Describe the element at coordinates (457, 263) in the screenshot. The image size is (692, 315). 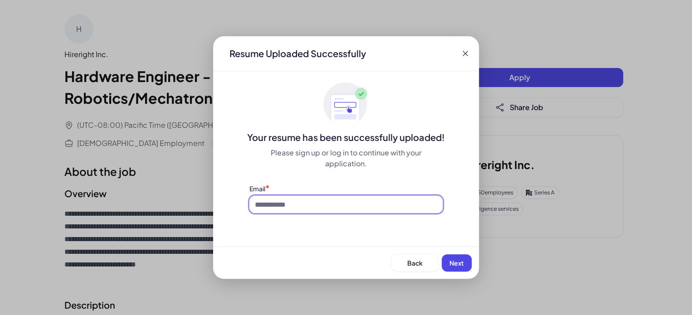
I see `span: Next` at that location.